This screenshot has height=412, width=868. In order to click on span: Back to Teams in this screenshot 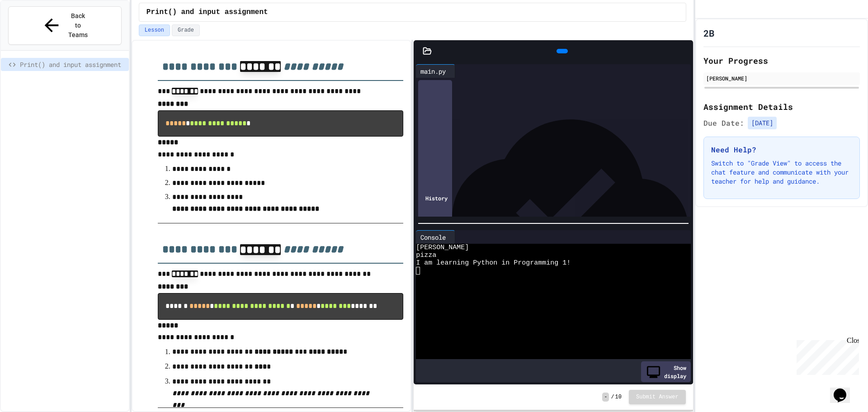, I will do `click(78, 26)`.